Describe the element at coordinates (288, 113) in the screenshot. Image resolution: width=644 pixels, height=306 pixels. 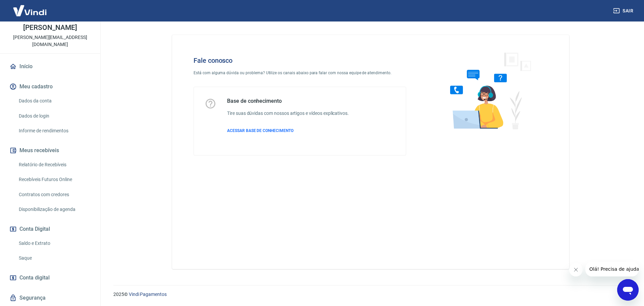
I see `h6: Tire suas dúvidas com nossos artigos e vídeos explicativos.` at that location.